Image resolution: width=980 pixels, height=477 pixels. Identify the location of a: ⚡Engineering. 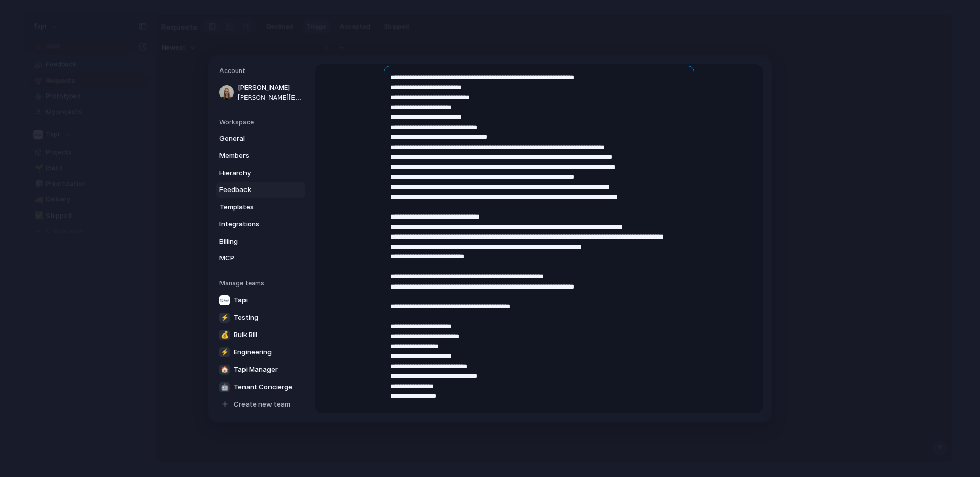
(261, 352).